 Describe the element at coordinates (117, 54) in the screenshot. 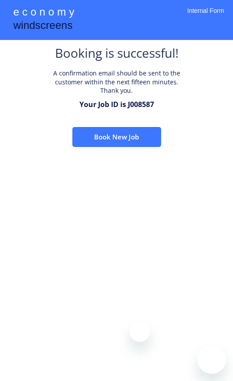

I see `div: Booking is successful!` at that location.